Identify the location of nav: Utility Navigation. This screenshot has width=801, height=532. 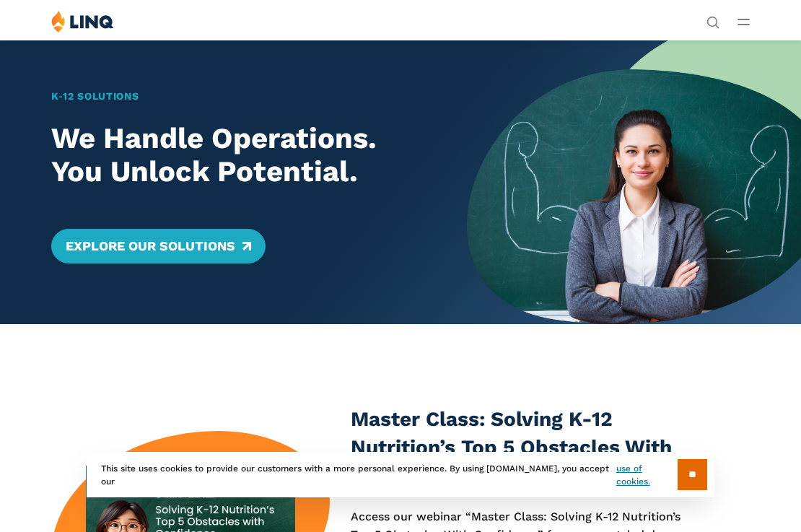
(713, 19).